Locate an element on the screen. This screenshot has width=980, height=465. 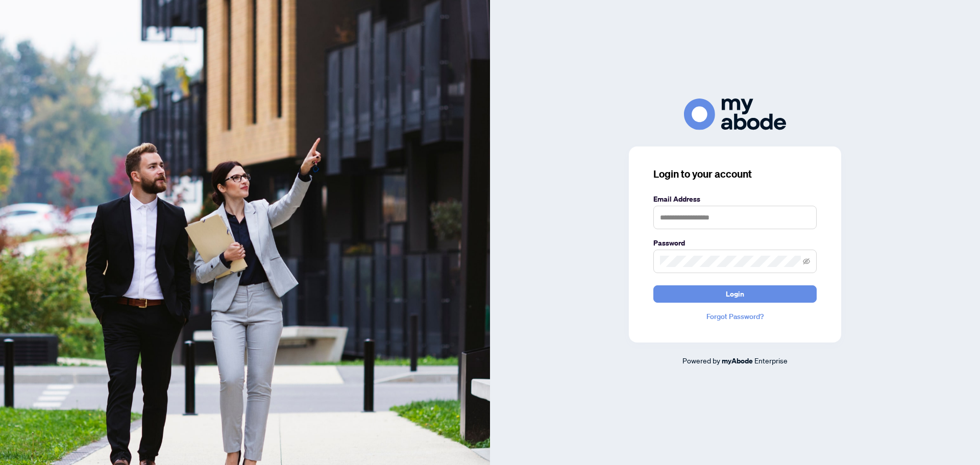
span: Powered by is located at coordinates (701, 360).